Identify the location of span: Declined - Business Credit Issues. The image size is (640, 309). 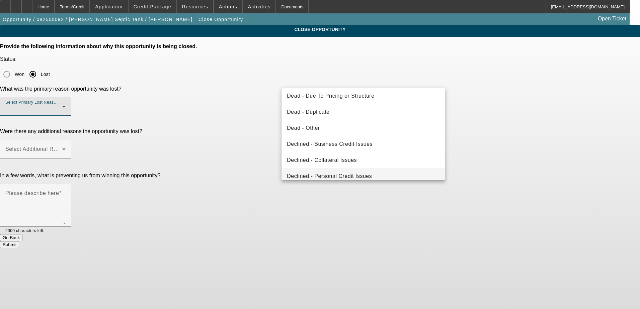
(329, 144).